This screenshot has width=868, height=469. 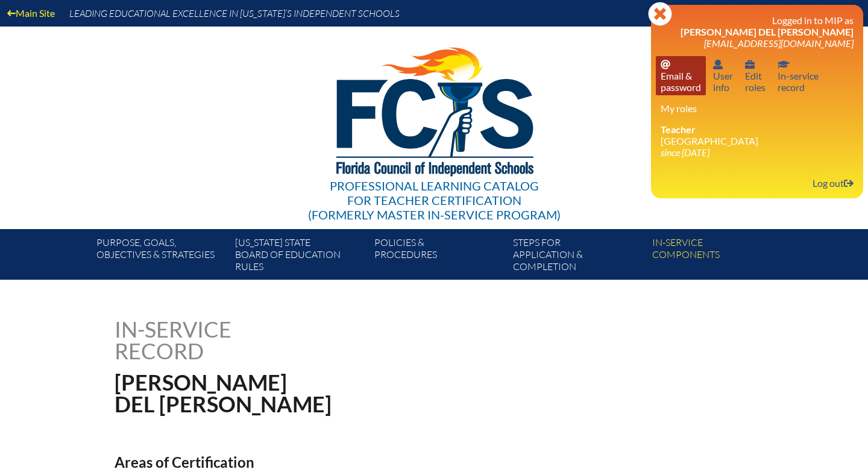 What do you see at coordinates (784, 65) in the screenshot?
I see `svg: In-service record` at bounding box center [784, 65].